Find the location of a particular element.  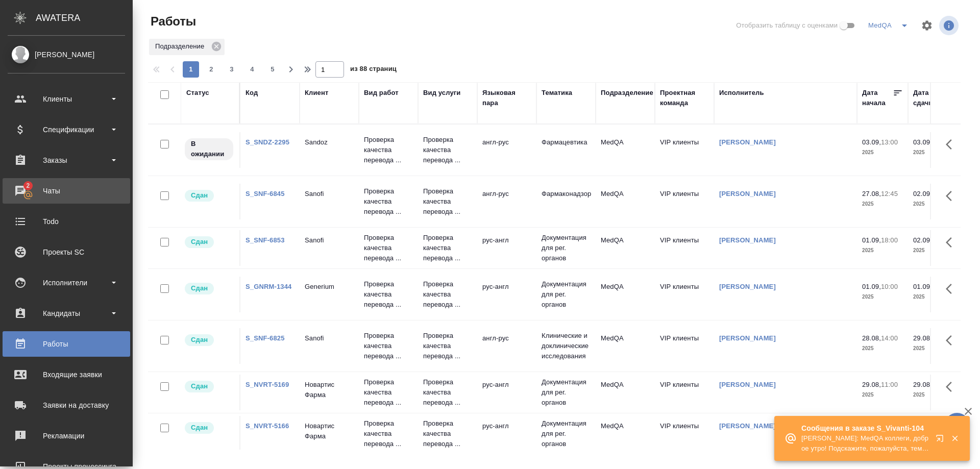

a: Рекламации is located at coordinates (67, 435).